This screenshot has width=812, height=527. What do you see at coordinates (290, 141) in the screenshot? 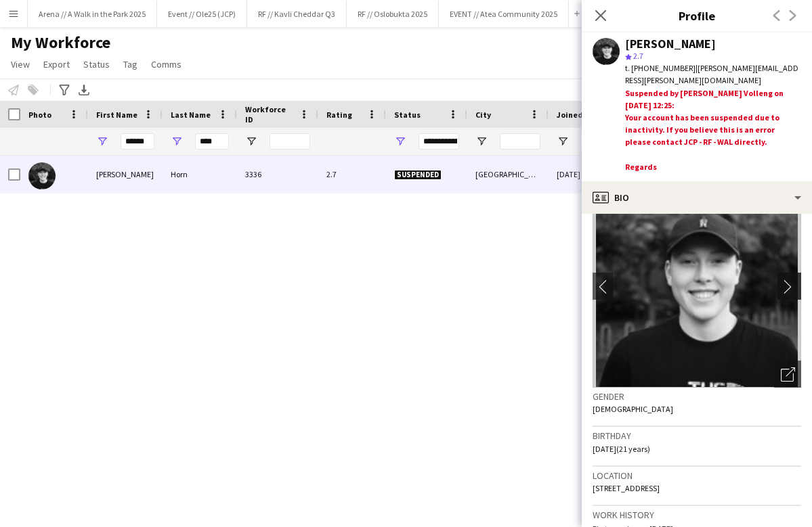
I see `input: Workforce ID Filter Input` at bounding box center [290, 141].